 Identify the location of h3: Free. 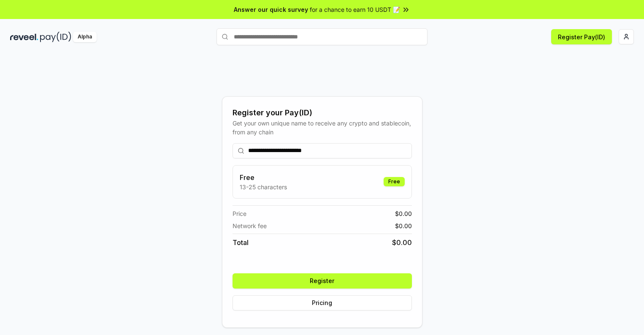
(263, 177).